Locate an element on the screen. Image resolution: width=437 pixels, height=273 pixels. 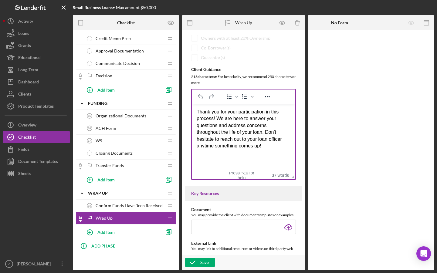
button: Redo is located at coordinates (211, 97).